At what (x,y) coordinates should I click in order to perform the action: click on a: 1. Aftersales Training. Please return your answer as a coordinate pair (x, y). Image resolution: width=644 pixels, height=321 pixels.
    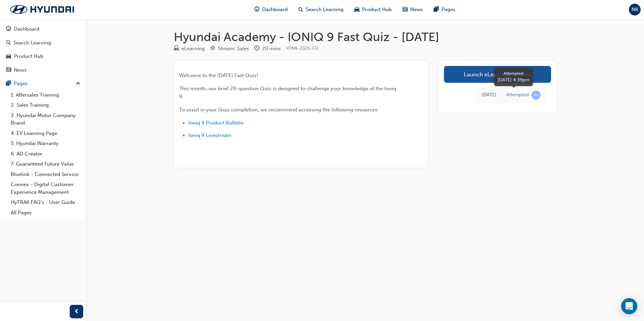
    Looking at the image, I should click on (46, 95).